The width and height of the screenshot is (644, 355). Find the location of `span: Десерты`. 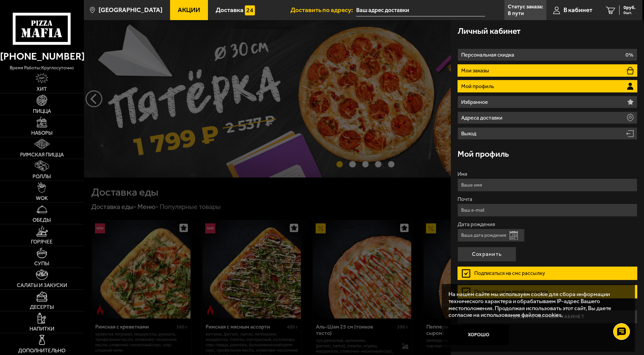

span: Десерты is located at coordinates (42, 307).